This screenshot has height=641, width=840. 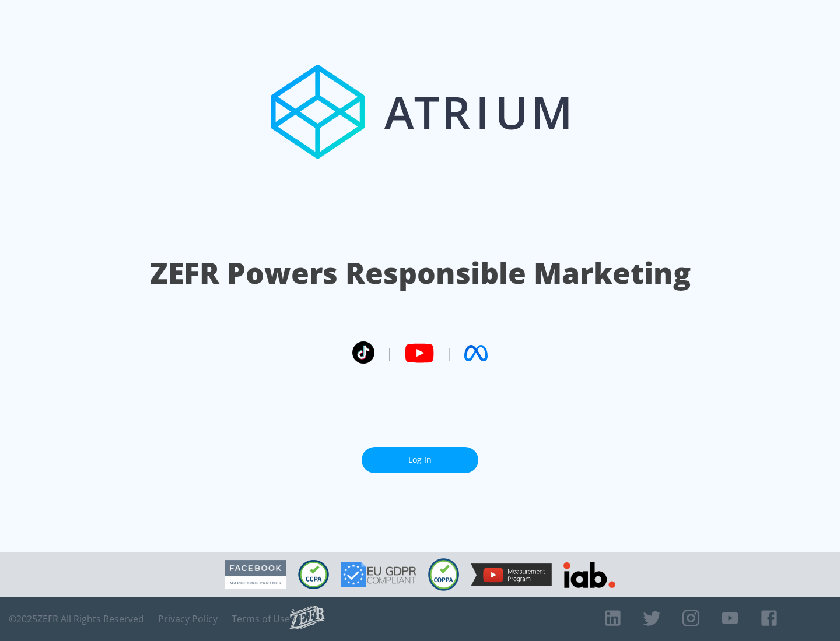 What do you see at coordinates (589, 575) in the screenshot?
I see `img: IAB` at bounding box center [589, 575].